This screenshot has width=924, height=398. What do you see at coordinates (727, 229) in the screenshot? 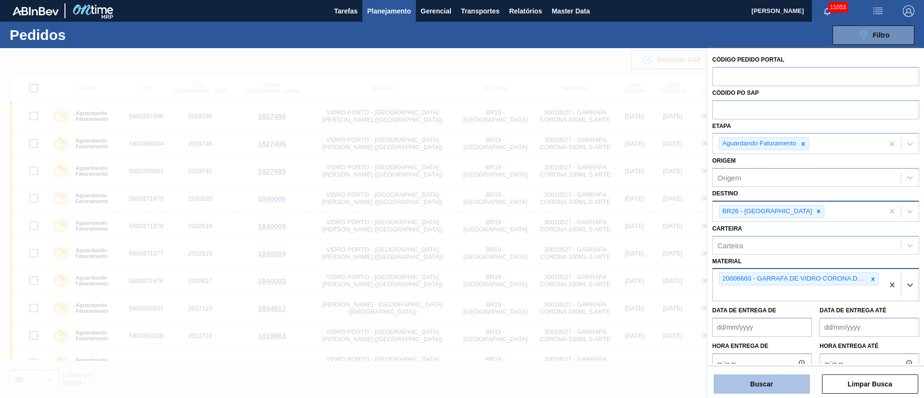
I see `label: Carteira` at bounding box center [727, 229].